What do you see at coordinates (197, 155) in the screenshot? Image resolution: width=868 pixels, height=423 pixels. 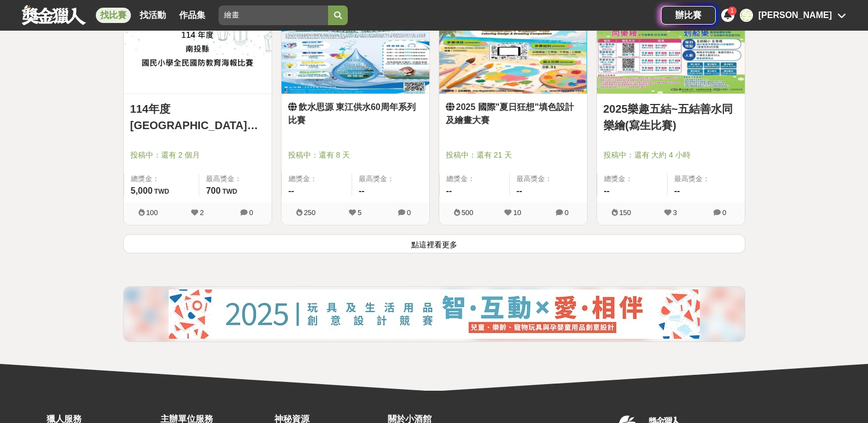 I see `span: 投稿中：還有 2 個月` at bounding box center [197, 155].